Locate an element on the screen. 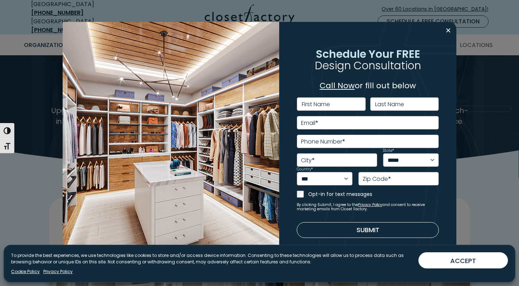 The width and height of the screenshot is (519, 286). span: Schedule Your FREE is located at coordinates (368, 54).